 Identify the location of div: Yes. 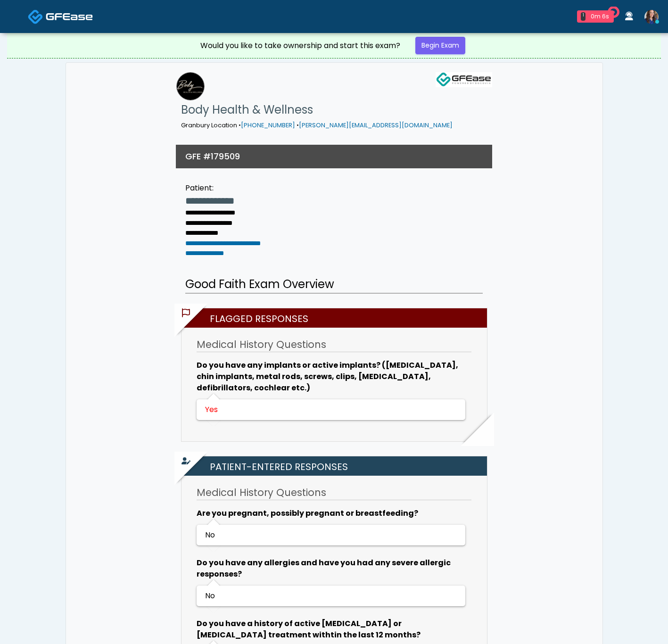
(329, 409).